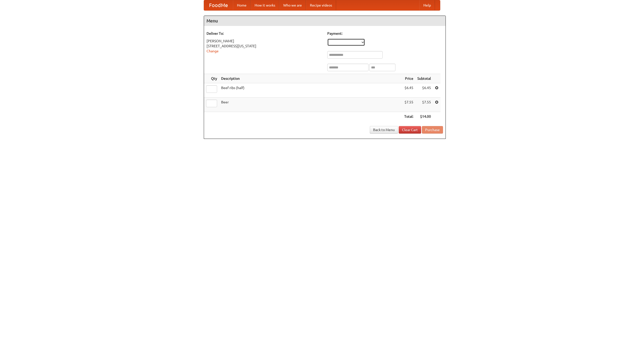 The width and height of the screenshot is (644, 356). What do you see at coordinates (424, 117) in the screenshot?
I see `th: $14.00` at bounding box center [424, 117].